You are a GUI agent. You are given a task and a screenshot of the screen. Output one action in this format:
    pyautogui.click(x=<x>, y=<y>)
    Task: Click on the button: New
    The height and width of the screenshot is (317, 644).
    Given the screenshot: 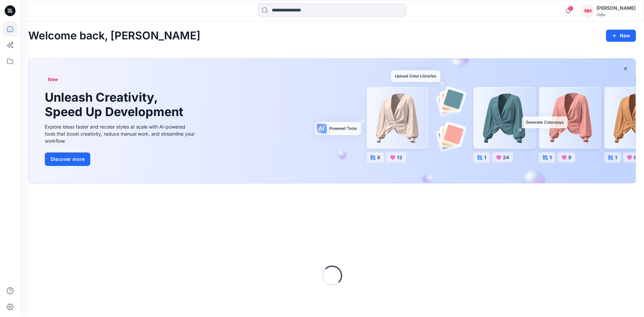 What is the action you would take?
    pyautogui.click(x=621, y=36)
    